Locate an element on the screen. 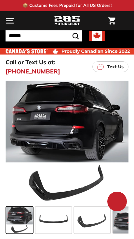 Image resolution: width=134 pixels, height=239 pixels. a: Text Us is located at coordinates (111, 67).